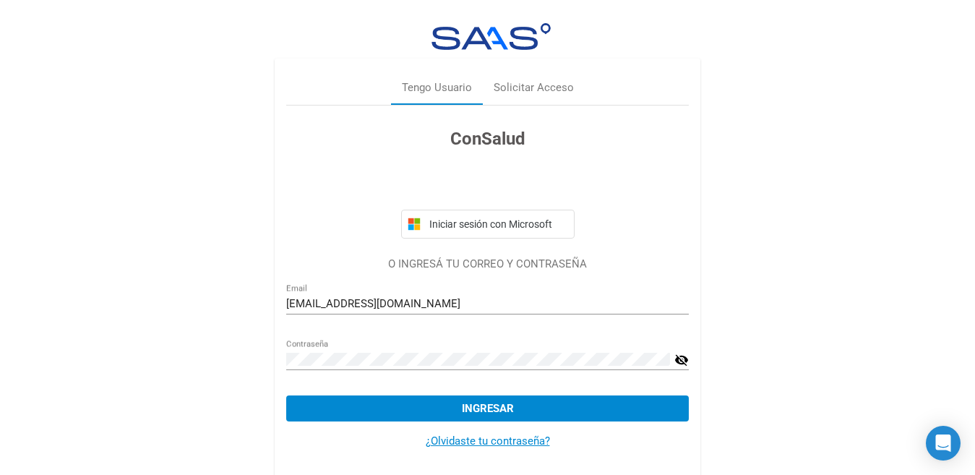  Describe the element at coordinates (487, 264) in the screenshot. I see `p: O INGRESÁ TU CORREO Y CONTRASEÑA` at that location.